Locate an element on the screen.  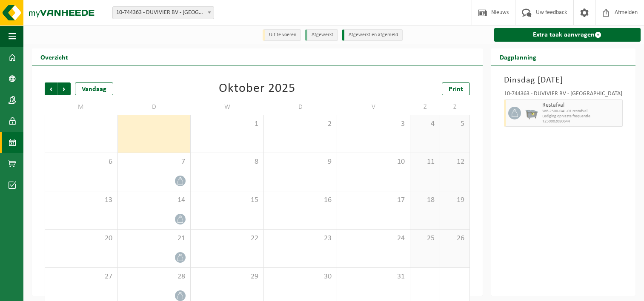
span: 28 is located at coordinates (154, 277).